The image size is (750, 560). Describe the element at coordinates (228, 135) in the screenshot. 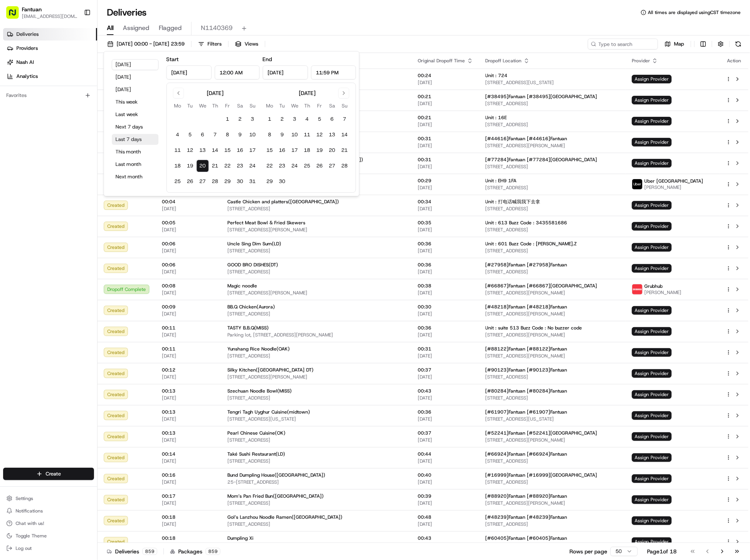

I see `button: 8` at that location.